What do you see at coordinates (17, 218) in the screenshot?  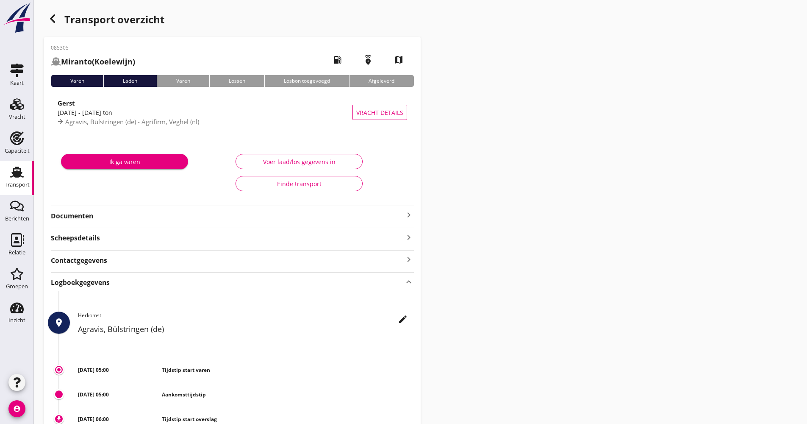 I see `div: Berichten` at bounding box center [17, 218].